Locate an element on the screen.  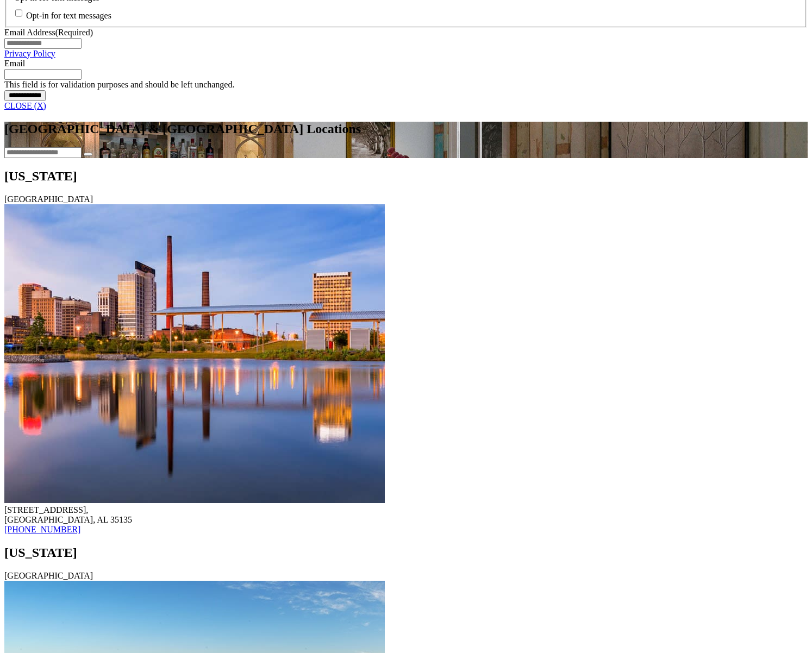
label: Opt-in for text messages is located at coordinates (69, 16).